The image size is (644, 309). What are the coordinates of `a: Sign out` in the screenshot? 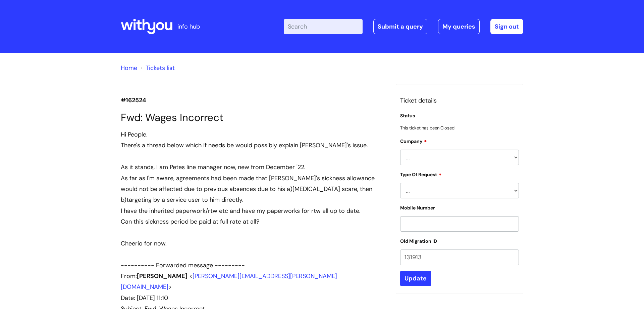 It's located at (506, 27).